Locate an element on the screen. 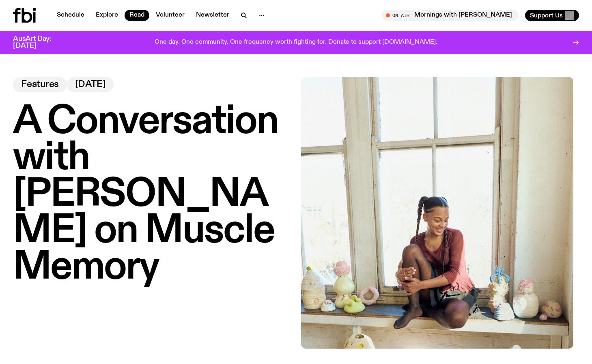  a: Volunteer is located at coordinates (170, 15).